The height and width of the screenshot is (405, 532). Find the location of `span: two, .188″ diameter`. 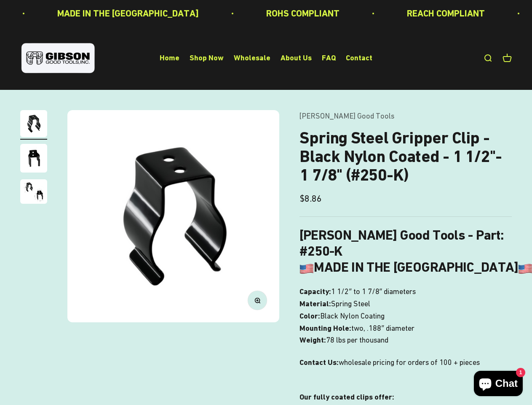

span: two, .188″ diameter is located at coordinates (382, 328).